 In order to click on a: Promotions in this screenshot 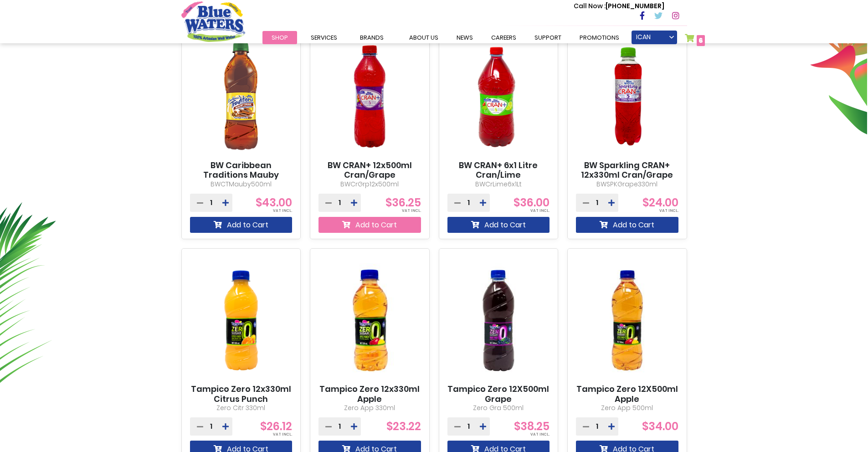, I will do `click(599, 38)`.